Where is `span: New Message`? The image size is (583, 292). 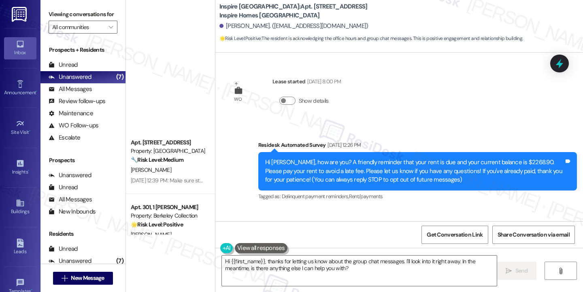 span: New Message is located at coordinates (87, 278).